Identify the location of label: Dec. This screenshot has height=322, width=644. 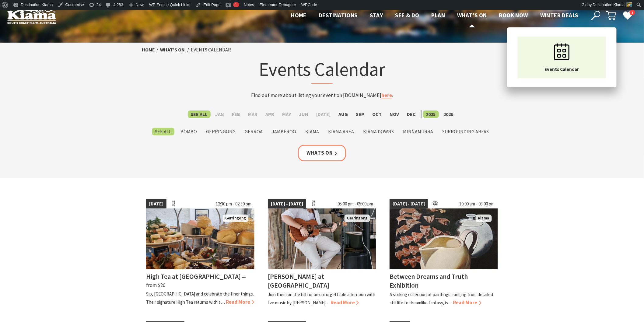
(412, 114).